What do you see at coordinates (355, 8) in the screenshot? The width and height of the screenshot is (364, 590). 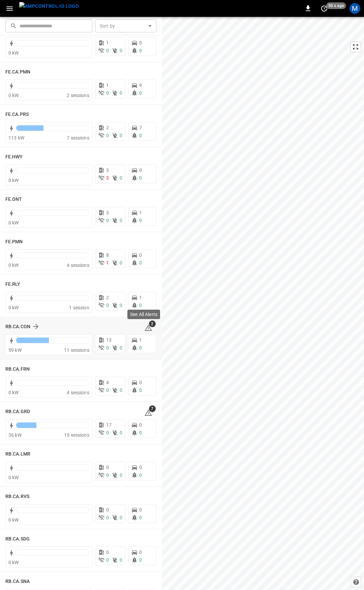 I see `div: profile-icon` at bounding box center [355, 8].